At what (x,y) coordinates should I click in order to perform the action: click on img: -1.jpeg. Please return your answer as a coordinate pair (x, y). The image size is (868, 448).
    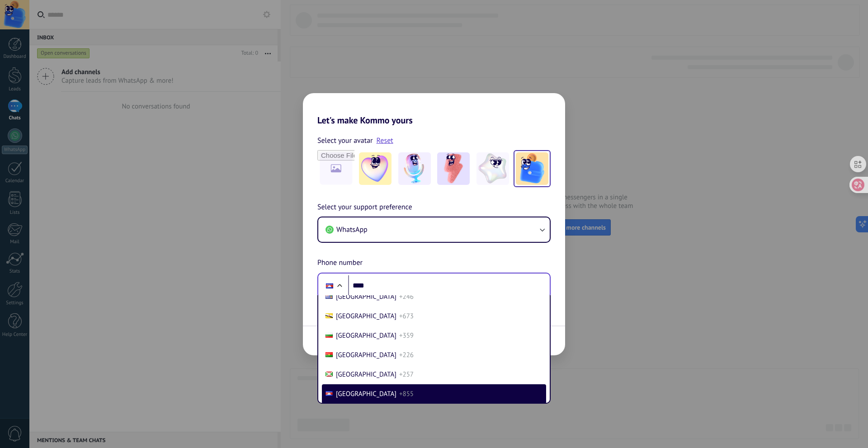
    Looking at the image, I should click on (375, 169).